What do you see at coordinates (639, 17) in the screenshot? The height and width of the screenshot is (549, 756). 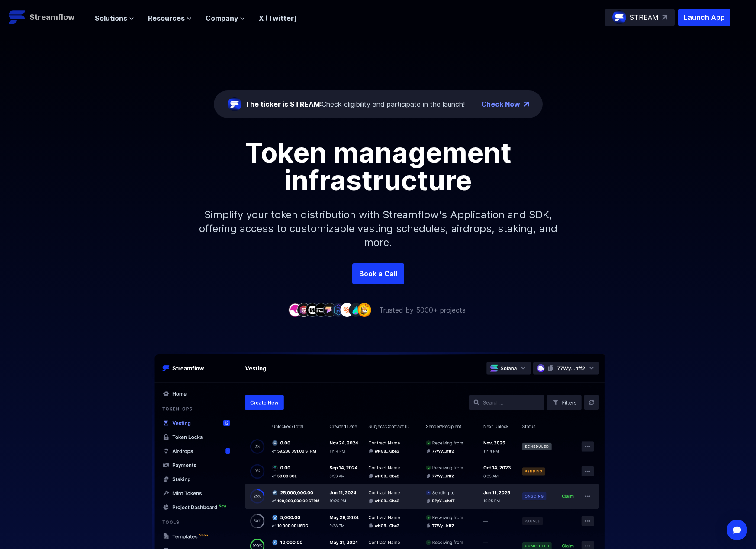 I see `a: STREAM` at bounding box center [639, 17].